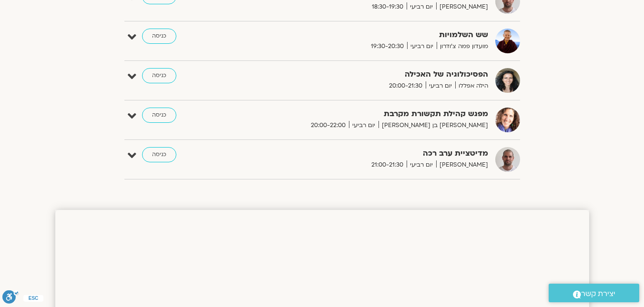  Describe the element at coordinates (371, 153) in the screenshot. I see `strong: מדיטציית ערב רכה` at that location.